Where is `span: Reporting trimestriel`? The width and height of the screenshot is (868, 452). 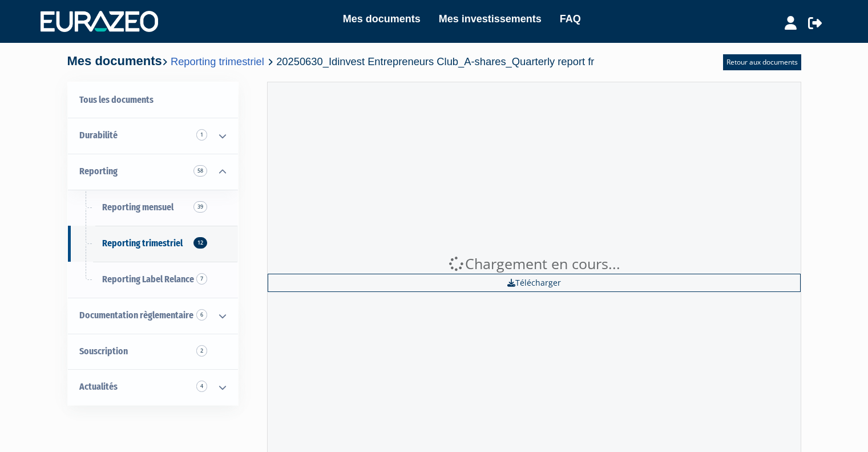 span: Reporting trimestriel is located at coordinates (142, 243).